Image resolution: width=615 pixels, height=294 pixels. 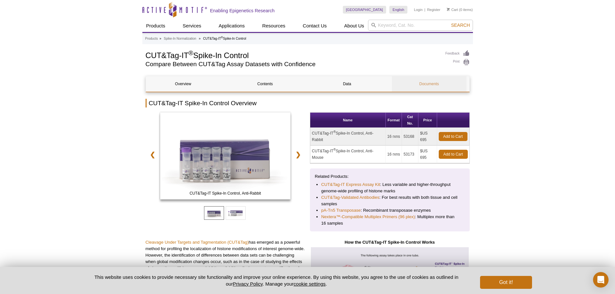 I want to click on a: pA-Tn5 Transposase, so click(x=341, y=211).